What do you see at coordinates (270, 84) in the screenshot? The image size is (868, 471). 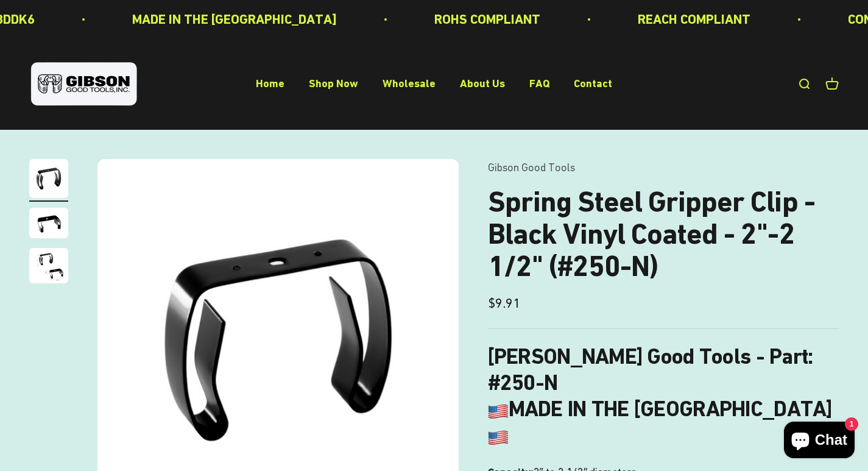 I see `a: Home` at bounding box center [270, 84].